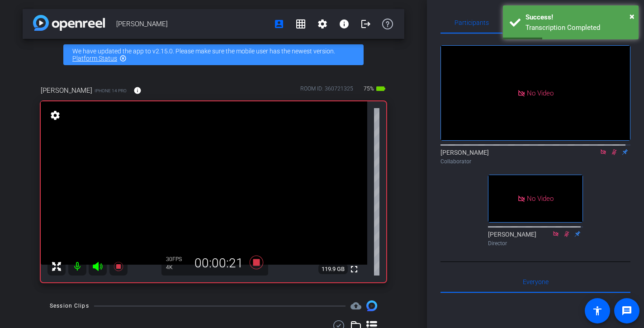 This screenshot has height=328, width=644. I want to click on span: Destinations for your clips, so click(356, 306).